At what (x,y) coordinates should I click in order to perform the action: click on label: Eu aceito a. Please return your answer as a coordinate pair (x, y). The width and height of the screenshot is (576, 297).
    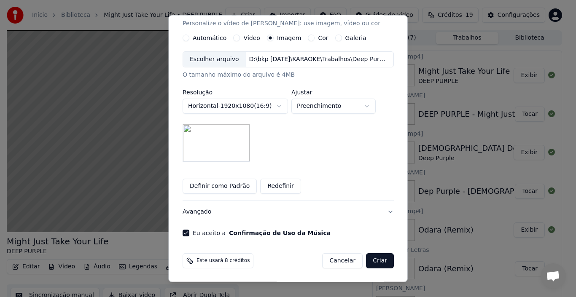
    Looking at the image, I should click on (261, 233).